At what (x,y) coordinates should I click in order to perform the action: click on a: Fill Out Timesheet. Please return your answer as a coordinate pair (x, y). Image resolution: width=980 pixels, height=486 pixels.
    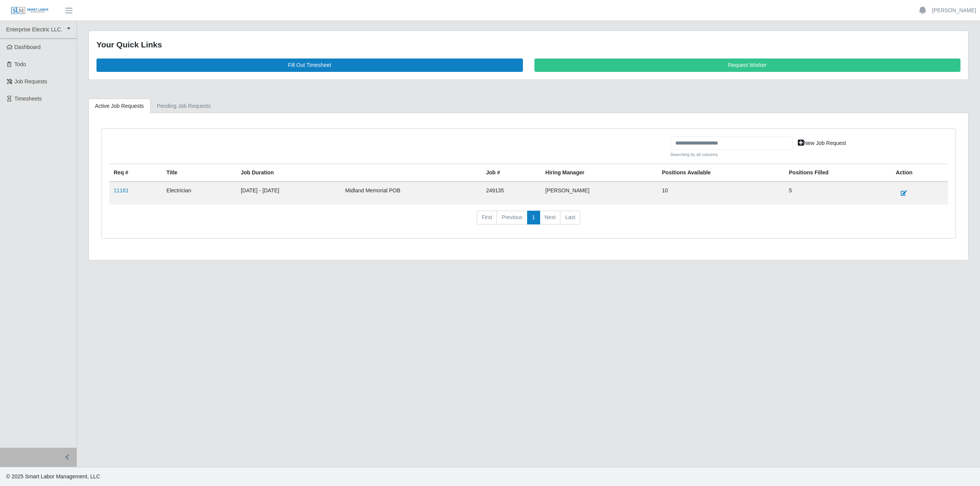
    Looking at the image, I should click on (310, 65).